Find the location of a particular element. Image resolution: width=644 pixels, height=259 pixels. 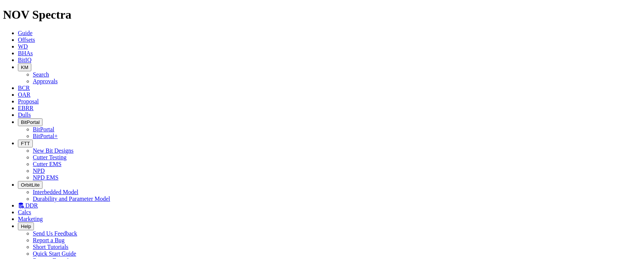

span: BHAs is located at coordinates (25, 53).